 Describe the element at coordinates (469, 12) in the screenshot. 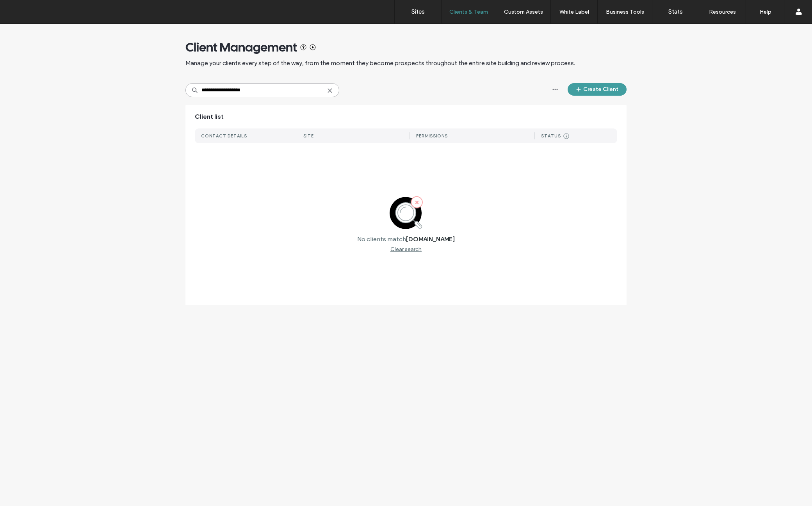

I see `label: Clients & Team` at that location.